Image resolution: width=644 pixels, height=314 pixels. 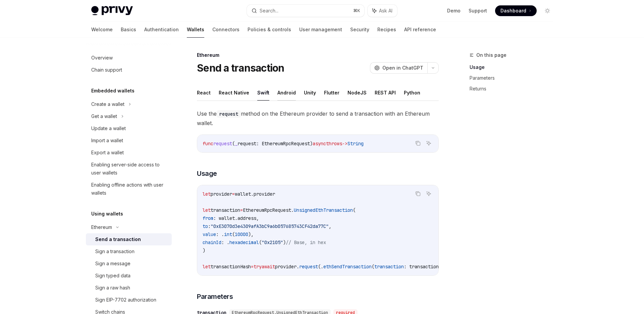 I want to click on div: Import a wallet, so click(x=107, y=141).